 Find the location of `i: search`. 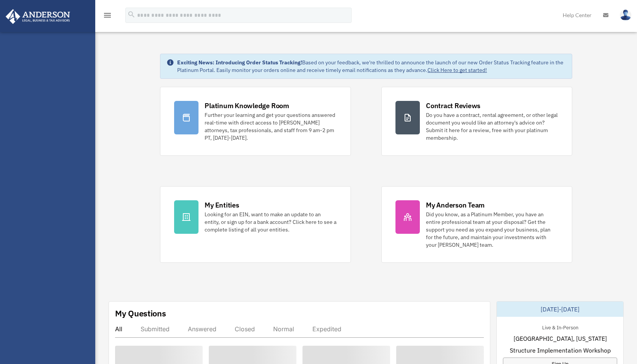

i: search is located at coordinates (131, 14).